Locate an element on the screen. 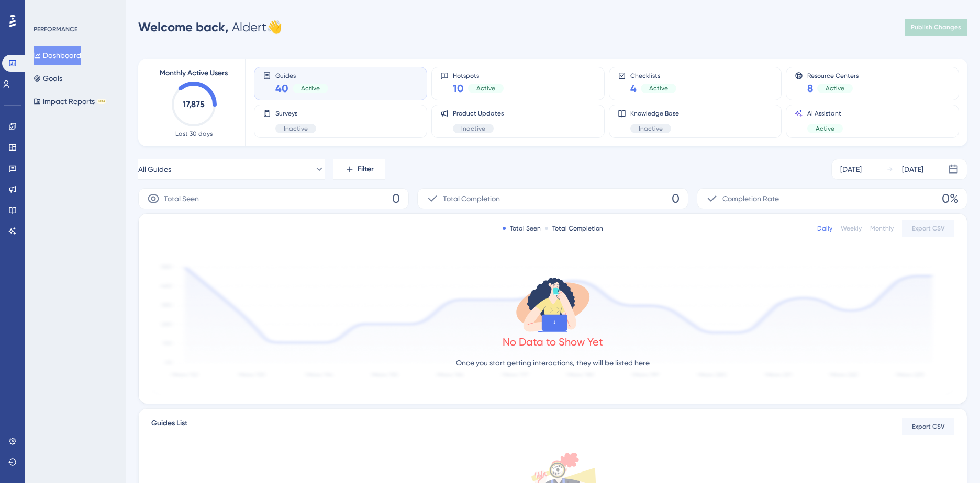  span: Checklists is located at coordinates (653, 75).